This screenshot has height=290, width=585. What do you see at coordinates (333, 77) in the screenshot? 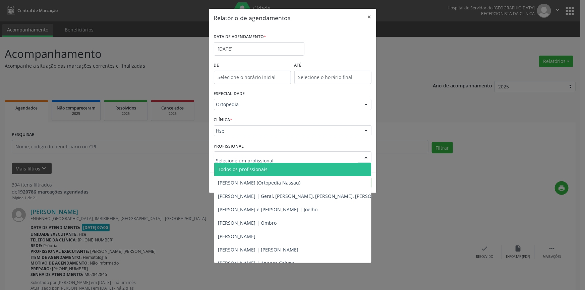
I see `input: Selecione o horário final` at bounding box center [333, 77].